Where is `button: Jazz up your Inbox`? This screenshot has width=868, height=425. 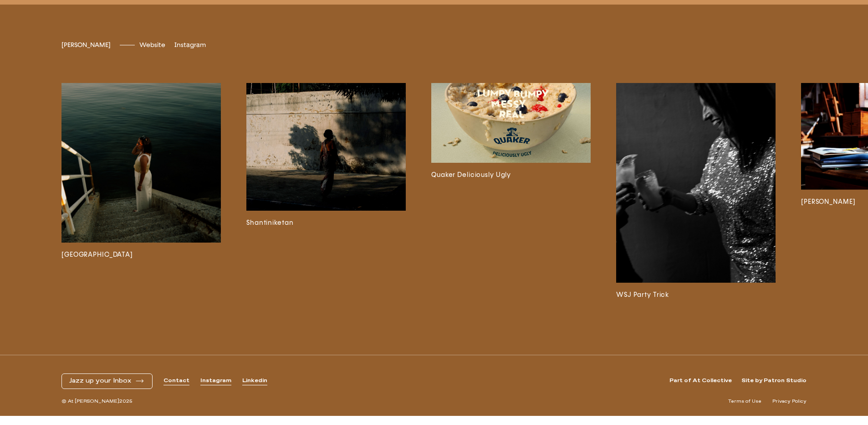
button: Jazz up your Inbox is located at coordinates (107, 381).